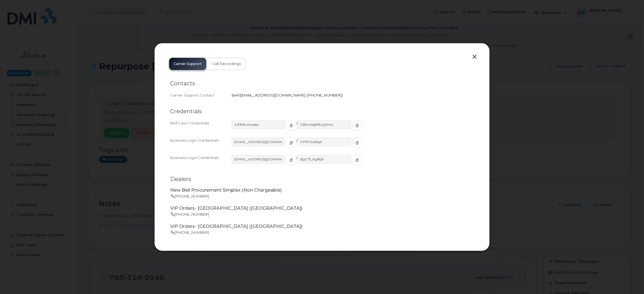  What do you see at coordinates (322, 112) in the screenshot?
I see `h2: Credentials` at bounding box center [322, 112].